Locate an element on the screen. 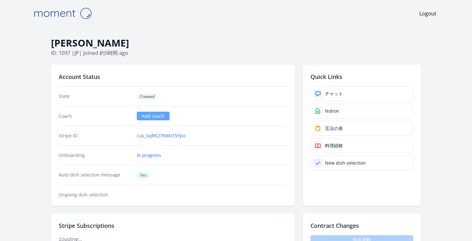 The height and width of the screenshot is (241, 472). a: チャット is located at coordinates (362, 94).